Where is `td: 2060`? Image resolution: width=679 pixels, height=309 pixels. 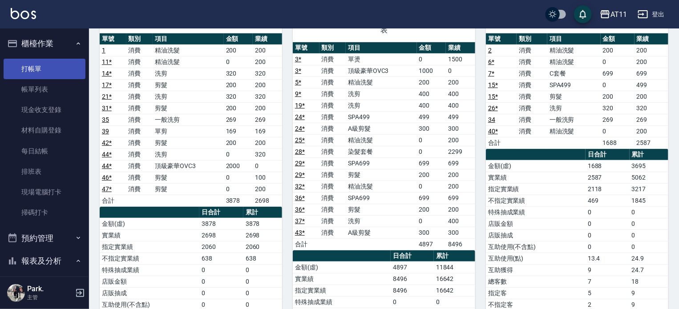
td: 2060 is located at coordinates (221, 247).